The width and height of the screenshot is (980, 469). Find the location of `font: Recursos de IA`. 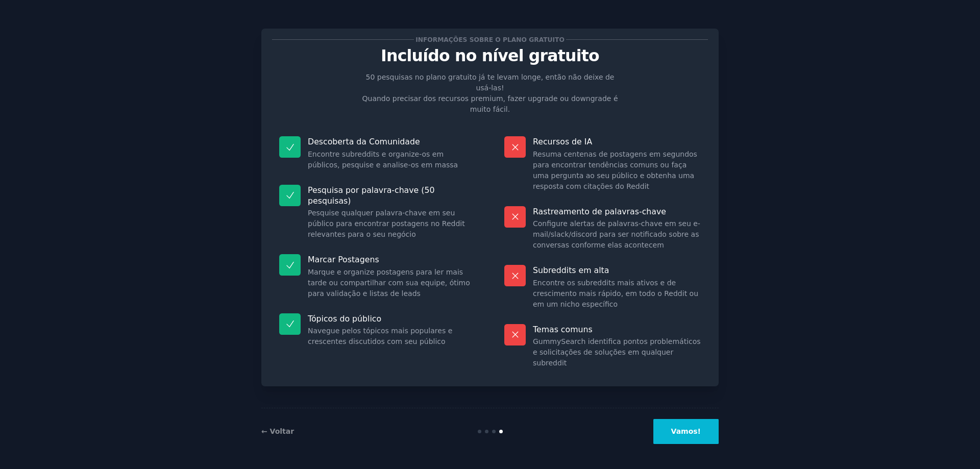

font: Recursos de IA is located at coordinates (563, 141).